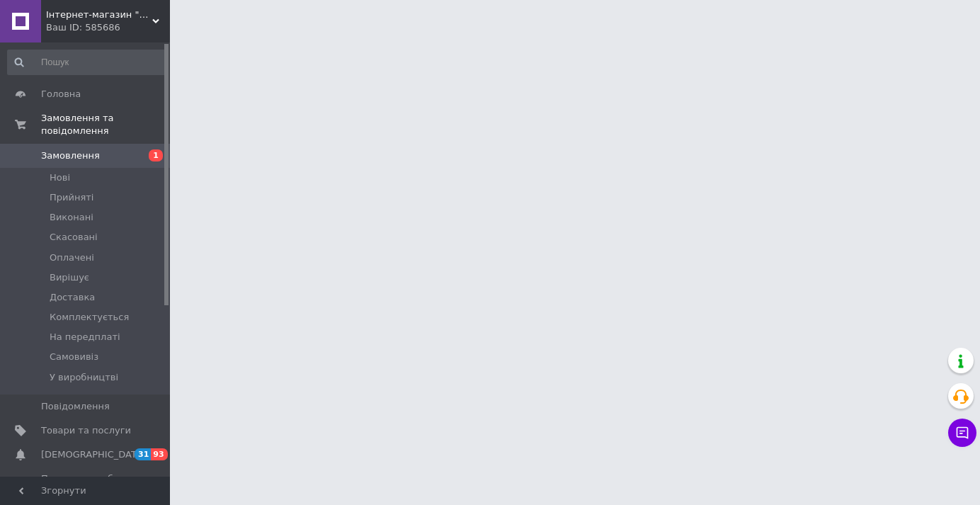 This screenshot has width=980, height=505. I want to click on span: Оплачені, so click(72, 258).